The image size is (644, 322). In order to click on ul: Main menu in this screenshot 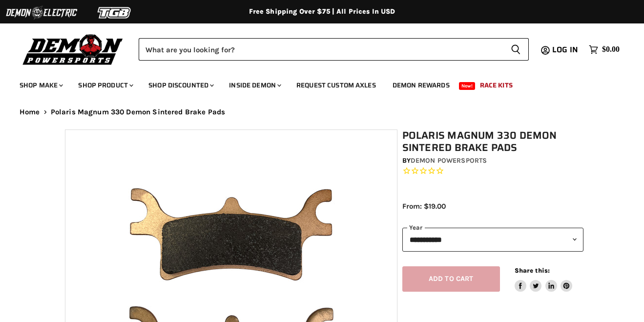, I will do `click(315, 83)`.